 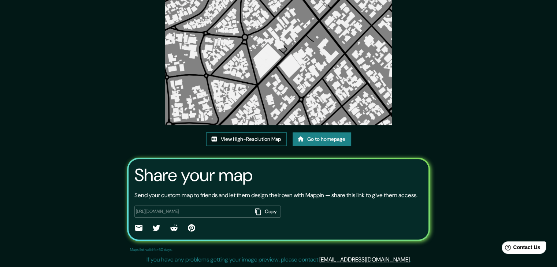 I want to click on a: View High-Resolution Map, so click(x=247, y=139).